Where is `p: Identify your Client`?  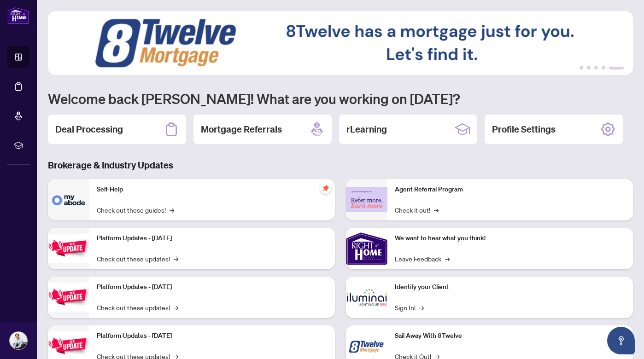 p: Identify your Client is located at coordinates (510, 287).